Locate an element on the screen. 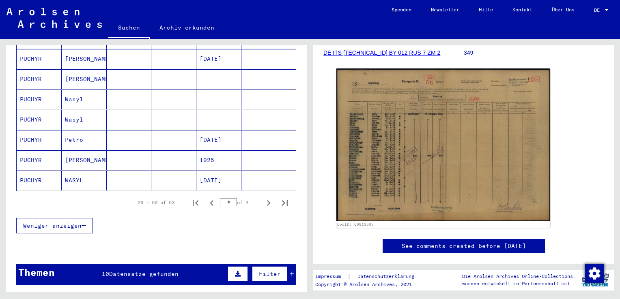 The height and width of the screenshot is (299, 620). span: 10 is located at coordinates (105, 274).